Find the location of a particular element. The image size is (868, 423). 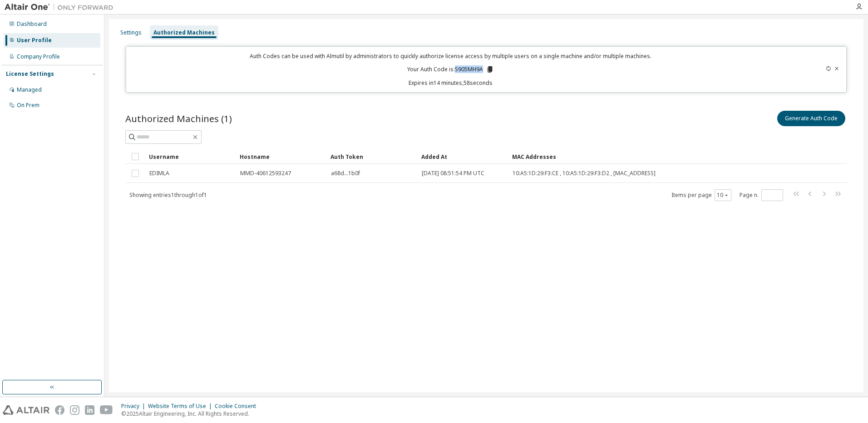

img: instagram.svg is located at coordinates (74, 410).